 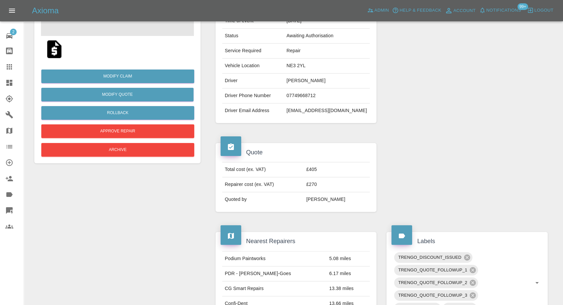 I want to click on td: 13.38 miles, so click(x=348, y=289).